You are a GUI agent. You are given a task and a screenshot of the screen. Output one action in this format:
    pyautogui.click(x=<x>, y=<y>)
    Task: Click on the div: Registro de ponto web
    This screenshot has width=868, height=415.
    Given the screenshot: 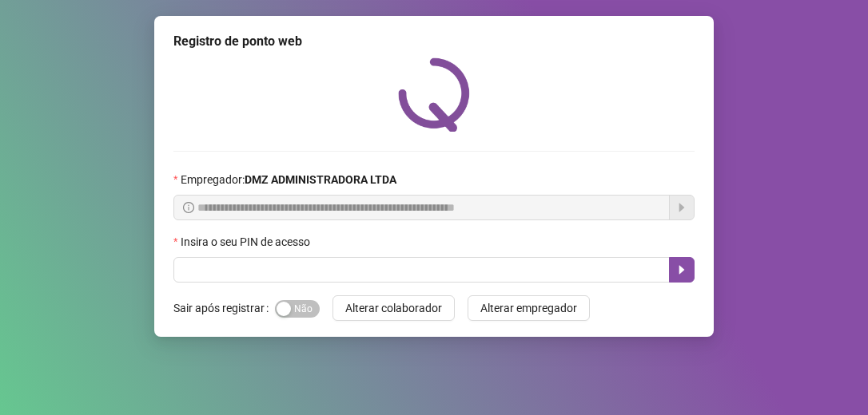 What is the action you would take?
    pyautogui.click(x=434, y=42)
    